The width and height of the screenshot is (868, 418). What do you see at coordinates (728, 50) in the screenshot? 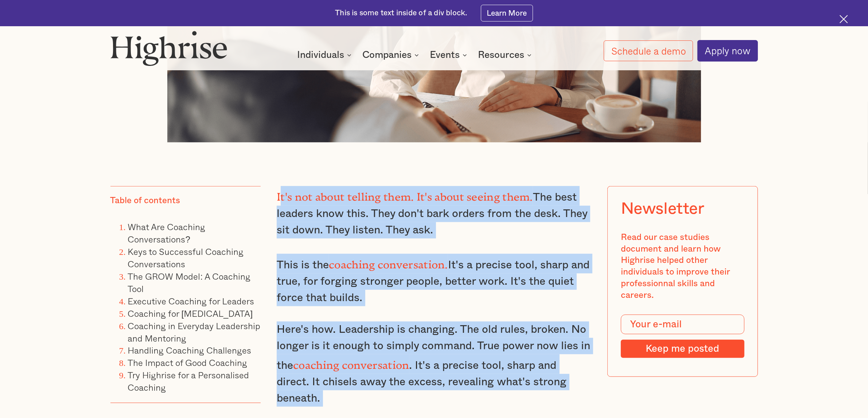
I see `a: Apply now` at bounding box center [728, 50].